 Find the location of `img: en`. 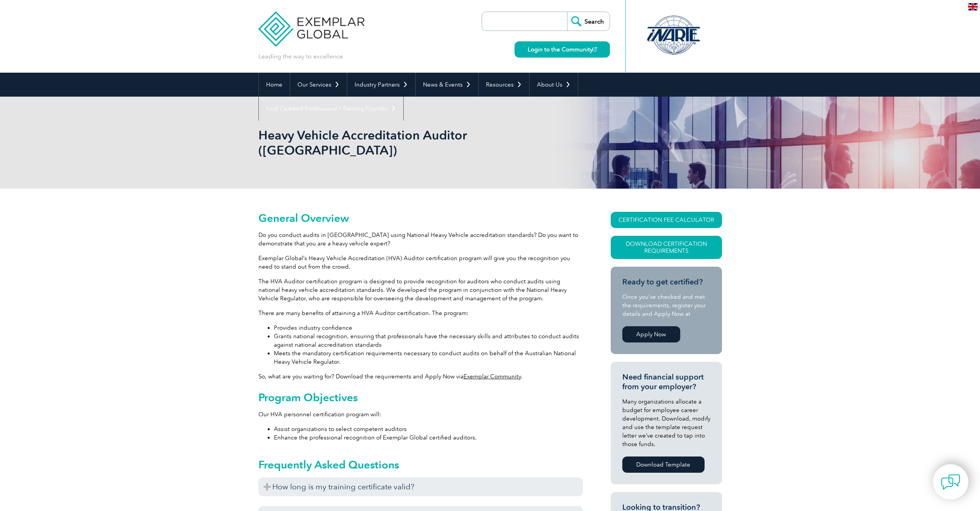

img: en is located at coordinates (973, 6).